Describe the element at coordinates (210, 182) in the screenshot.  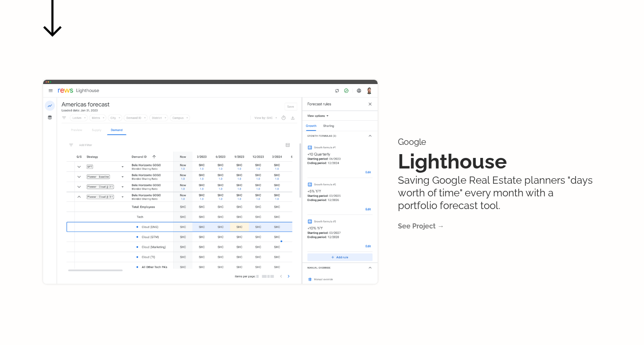
I see `img: Lighthouse Project Image` at that location.